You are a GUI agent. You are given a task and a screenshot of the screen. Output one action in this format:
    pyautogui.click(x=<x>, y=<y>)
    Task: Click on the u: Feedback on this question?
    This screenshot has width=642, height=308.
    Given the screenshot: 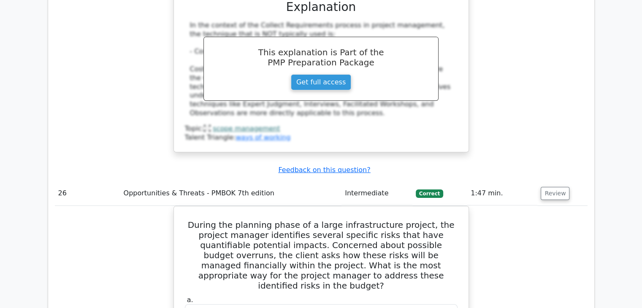 What is the action you would take?
    pyautogui.click(x=324, y=170)
    